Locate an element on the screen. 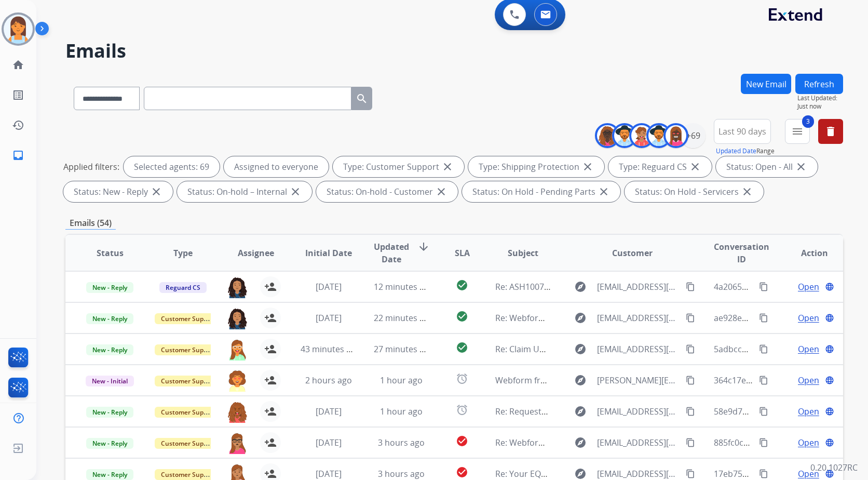 This screenshot has height=480, width=868. span: Last Updated: is located at coordinates (821, 99).